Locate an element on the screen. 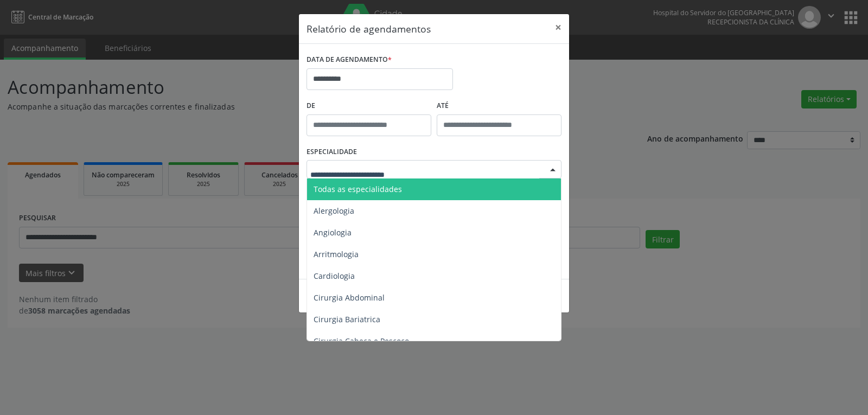 The height and width of the screenshot is (415, 868). span: Cirurgia Cabeça e Pescoço is located at coordinates (362, 341).